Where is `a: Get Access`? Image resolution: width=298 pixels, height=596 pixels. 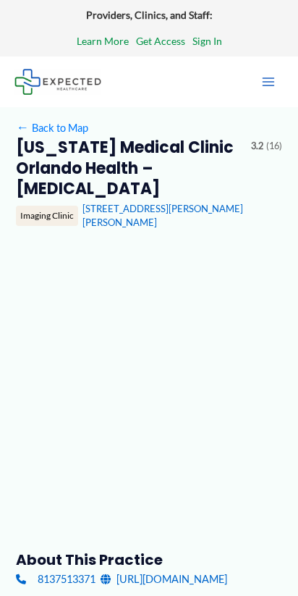 a: Get Access is located at coordinates (161, 41).